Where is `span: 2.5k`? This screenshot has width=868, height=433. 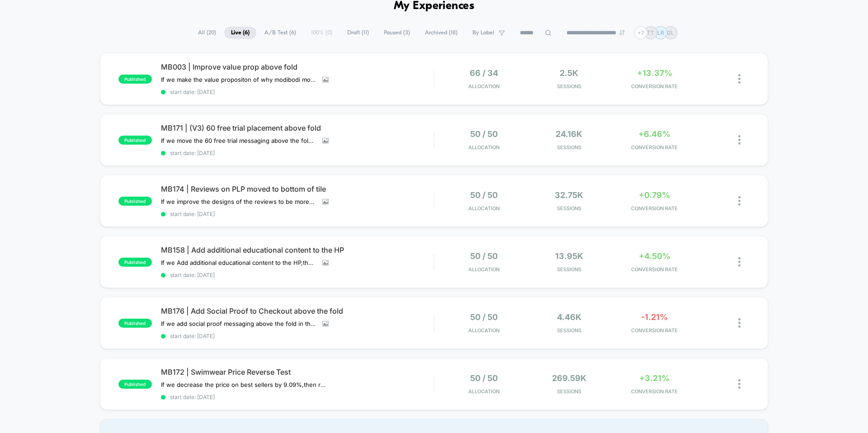 span: 2.5k is located at coordinates (569, 73).